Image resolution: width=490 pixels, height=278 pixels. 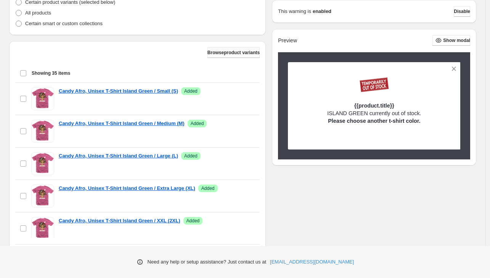 I want to click on p: Candy Afro, Unisex T-Shirt Island Green / Small (S), so click(x=118, y=91).